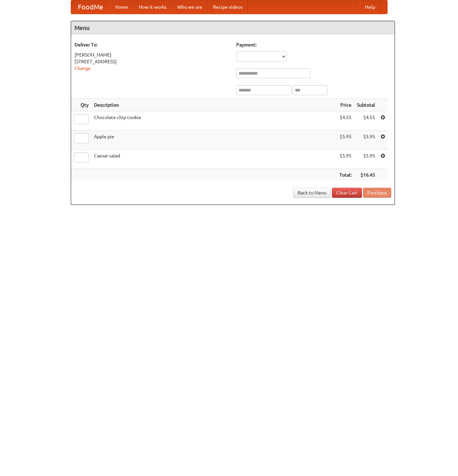 The image size is (458, 476). What do you see at coordinates (233, 28) in the screenshot?
I see `h4: Menu` at bounding box center [233, 28].